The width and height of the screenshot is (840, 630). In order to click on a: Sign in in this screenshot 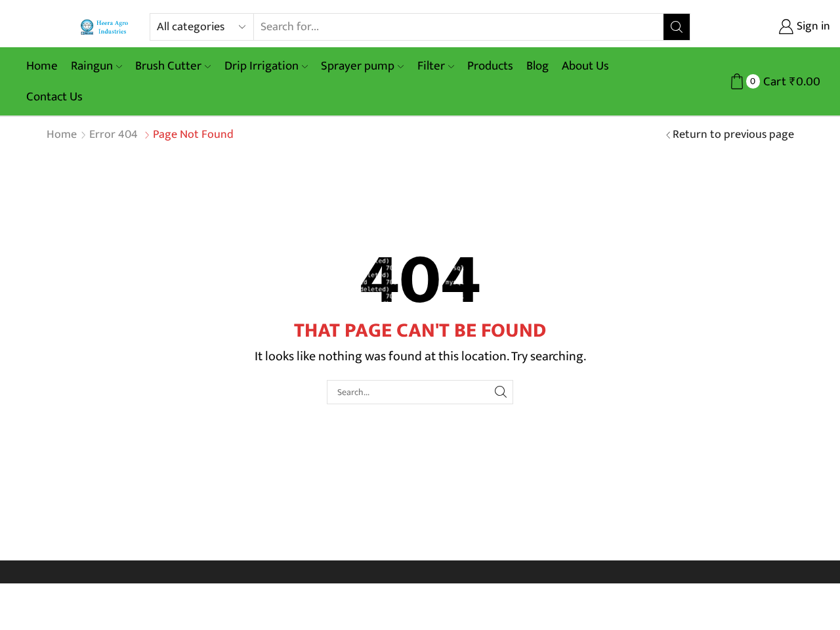, I will do `click(770, 27)`.